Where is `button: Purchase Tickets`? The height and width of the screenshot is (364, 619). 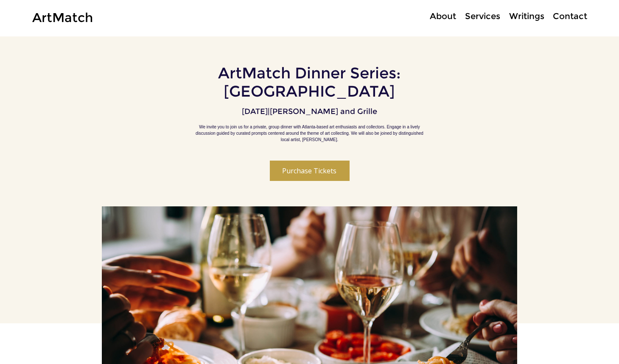
button: Purchase Tickets is located at coordinates (310, 171).